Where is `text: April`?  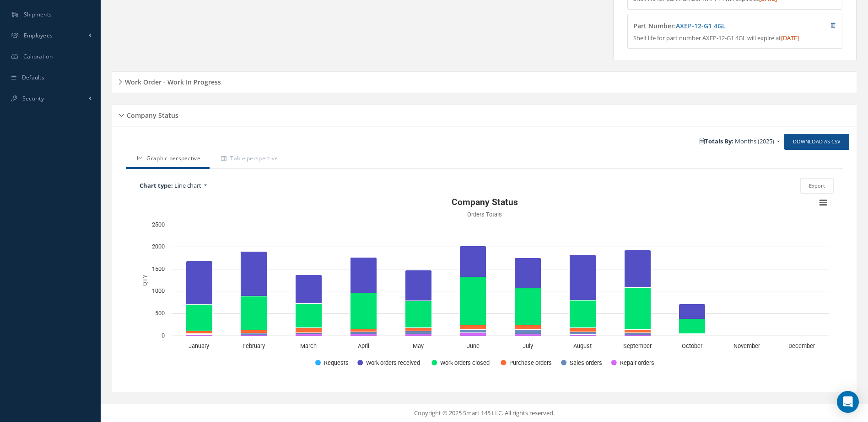
text: April is located at coordinates (363, 346).